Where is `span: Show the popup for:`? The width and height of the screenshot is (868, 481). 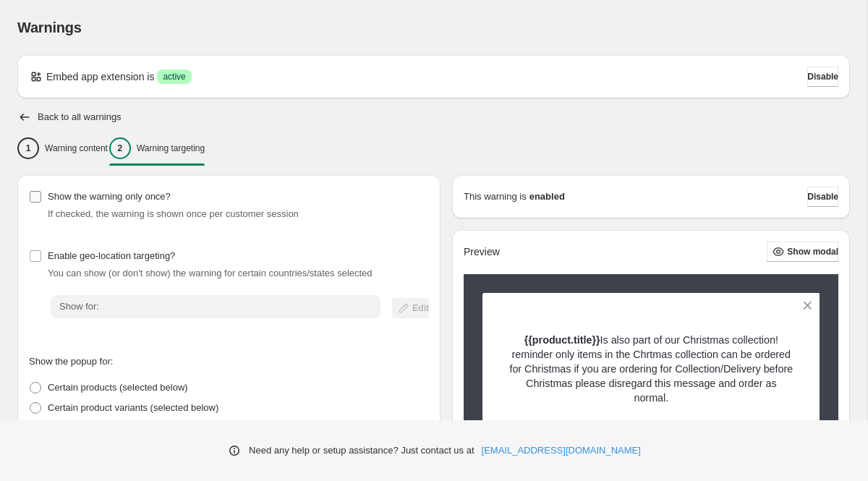
span: Show the popup for: is located at coordinates (71, 361).